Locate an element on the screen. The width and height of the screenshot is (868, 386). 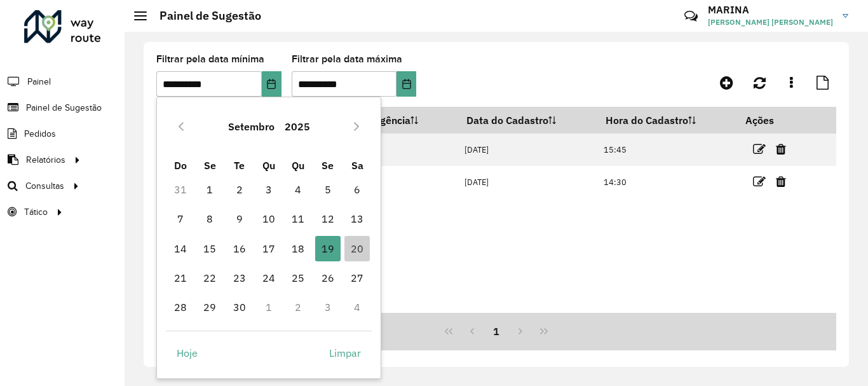
button: Limpar is located at coordinates (345, 353).